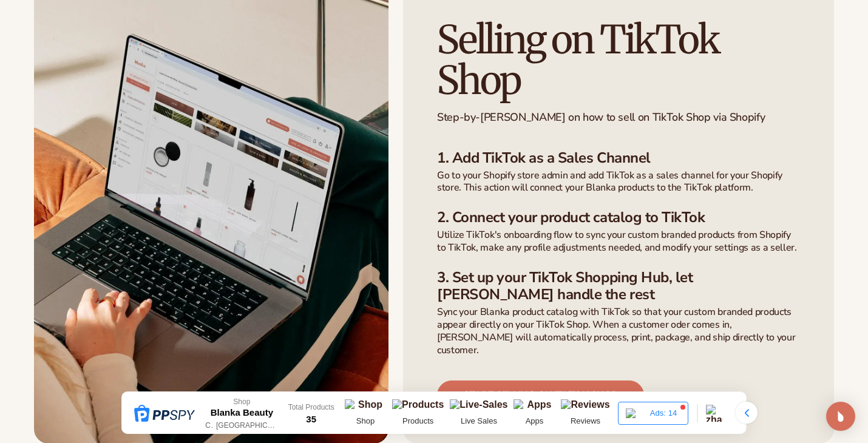 This screenshot has width=868, height=443. Describe the element at coordinates (540, 395) in the screenshot. I see `a: Start selling on tiktok shop` at that location.